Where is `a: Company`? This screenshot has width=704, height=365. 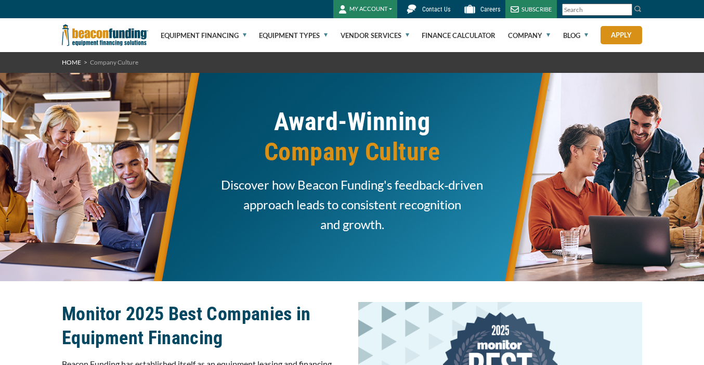
a: Company is located at coordinates (529, 35).